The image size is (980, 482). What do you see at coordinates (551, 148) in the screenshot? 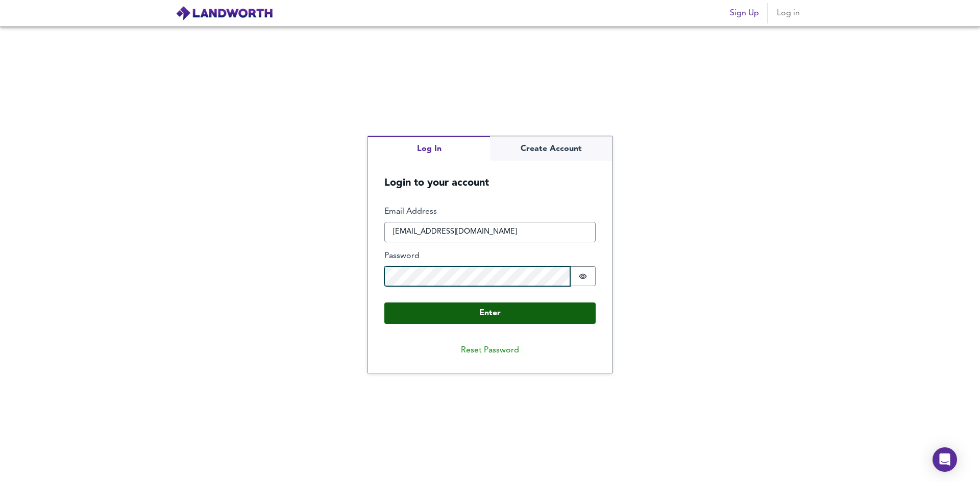
I see `button: Create Account` at bounding box center [551, 148].